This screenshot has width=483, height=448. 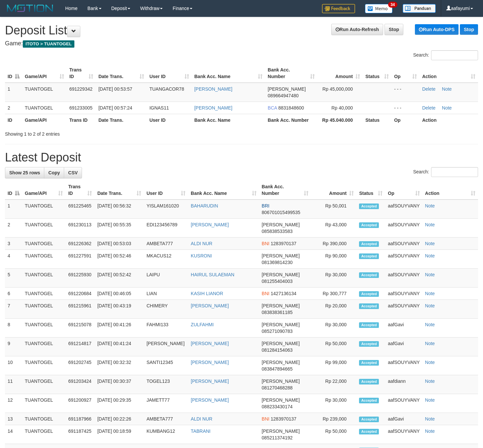 What do you see at coordinates (277, 438) in the screenshot?
I see `span: Copy 085211374192 to clipboard` at bounding box center [277, 438].